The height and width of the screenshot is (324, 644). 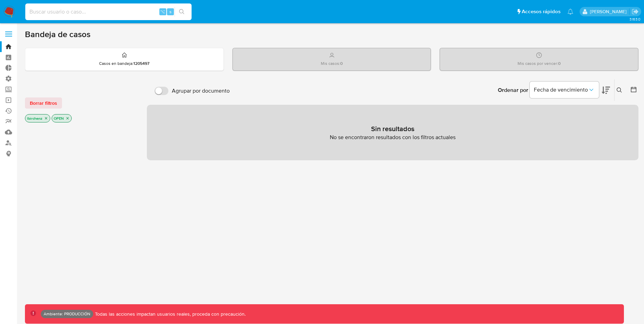 I want to click on input: Buscar usuario o caso..., so click(x=109, y=12).